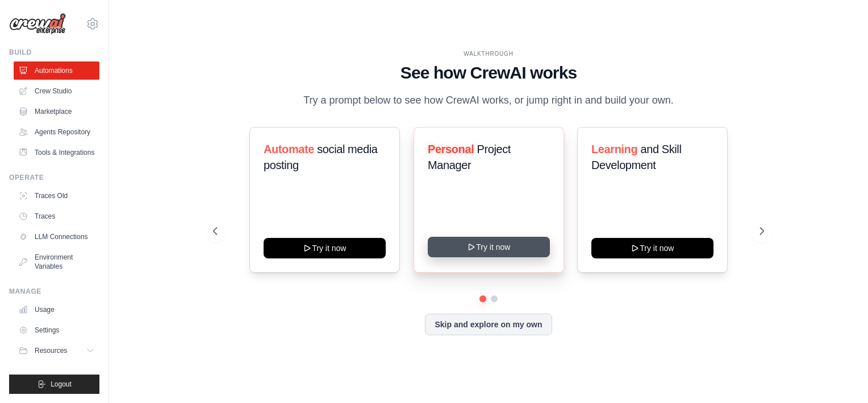 The height and width of the screenshot is (403, 868). I want to click on a: Usage, so click(56, 310).